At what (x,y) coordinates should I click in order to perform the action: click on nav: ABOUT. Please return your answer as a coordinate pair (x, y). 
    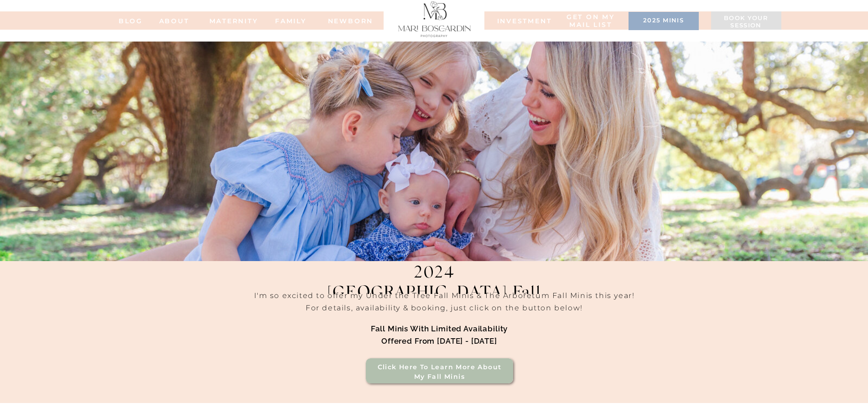
    Looking at the image, I should click on (174, 21).